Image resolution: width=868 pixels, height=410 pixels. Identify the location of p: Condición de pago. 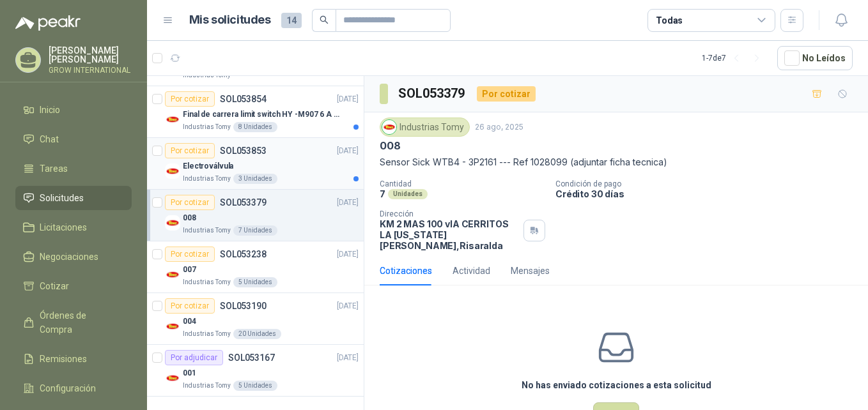
(709, 183).